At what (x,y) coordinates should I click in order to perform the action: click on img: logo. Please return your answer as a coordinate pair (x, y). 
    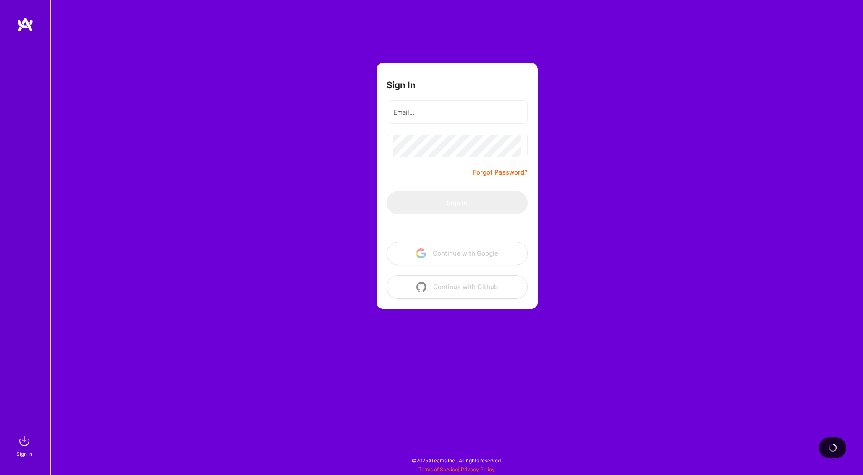
    Looking at the image, I should click on (25, 24).